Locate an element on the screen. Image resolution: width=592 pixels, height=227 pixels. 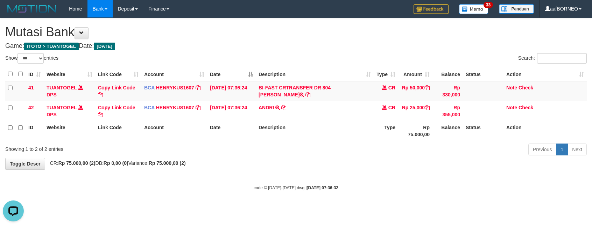
th: ID: activate to sort column ascending is located at coordinates (35, 74).